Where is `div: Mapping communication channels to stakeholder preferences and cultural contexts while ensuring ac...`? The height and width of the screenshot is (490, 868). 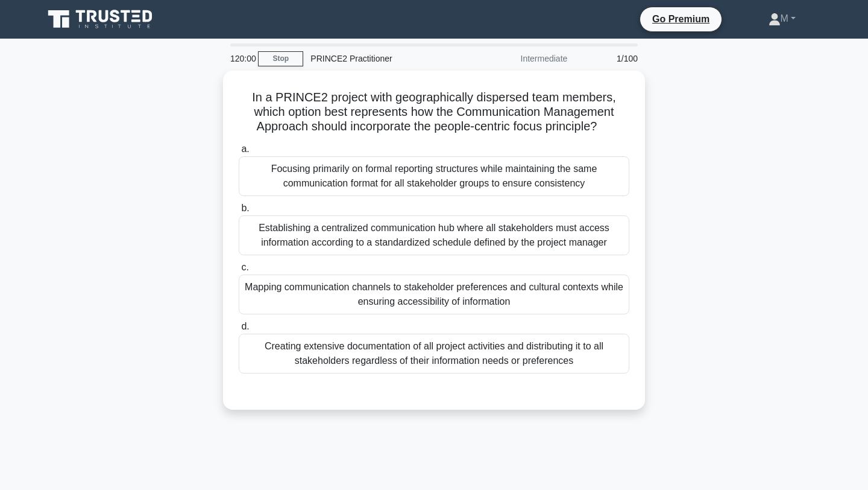 div: Mapping communication channels to stakeholder preferences and cultural contexts while ensuring ac... is located at coordinates (434, 295).